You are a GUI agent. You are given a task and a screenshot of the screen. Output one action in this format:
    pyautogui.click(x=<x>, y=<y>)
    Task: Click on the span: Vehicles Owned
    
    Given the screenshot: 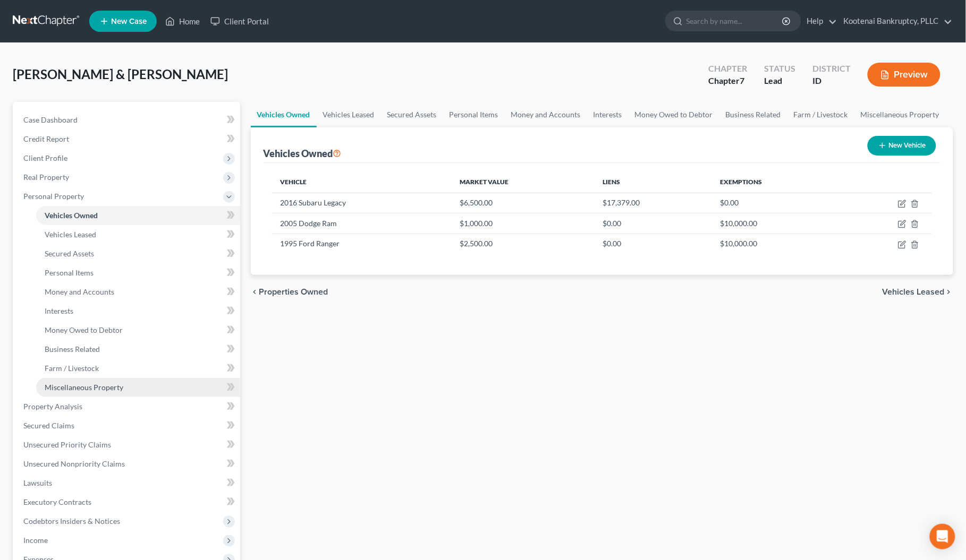 What is the action you would take?
    pyautogui.click(x=72, y=216)
    